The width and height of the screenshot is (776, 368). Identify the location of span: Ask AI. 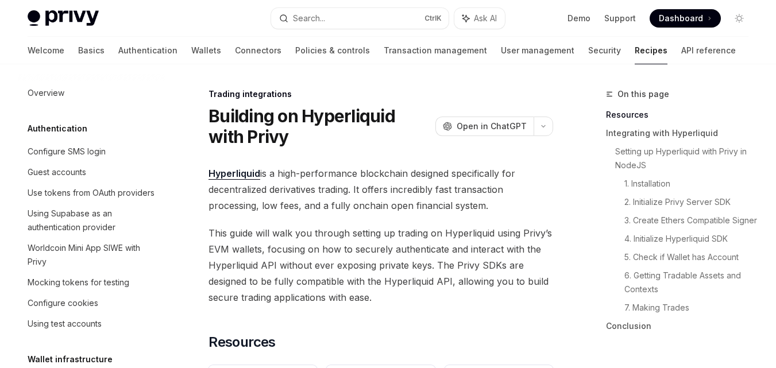
(485, 18).